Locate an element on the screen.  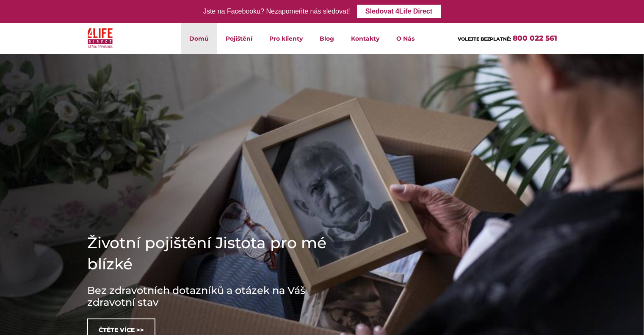
a: 800 022 561 is located at coordinates (535, 38).